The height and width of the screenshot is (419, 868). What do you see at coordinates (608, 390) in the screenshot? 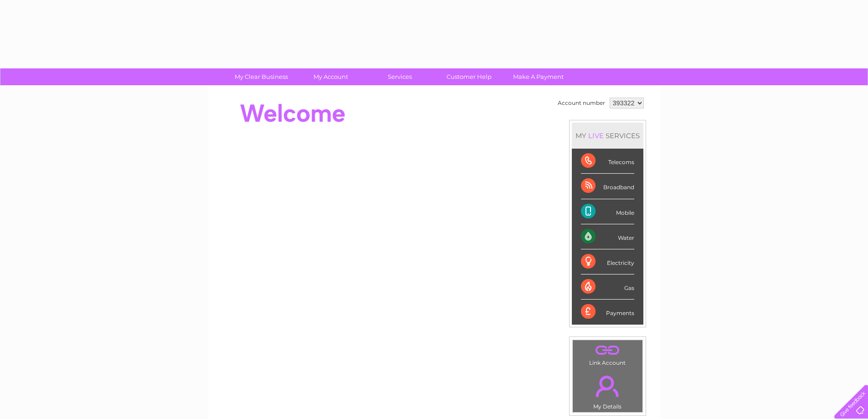
I see `td: My Details` at bounding box center [608, 390].